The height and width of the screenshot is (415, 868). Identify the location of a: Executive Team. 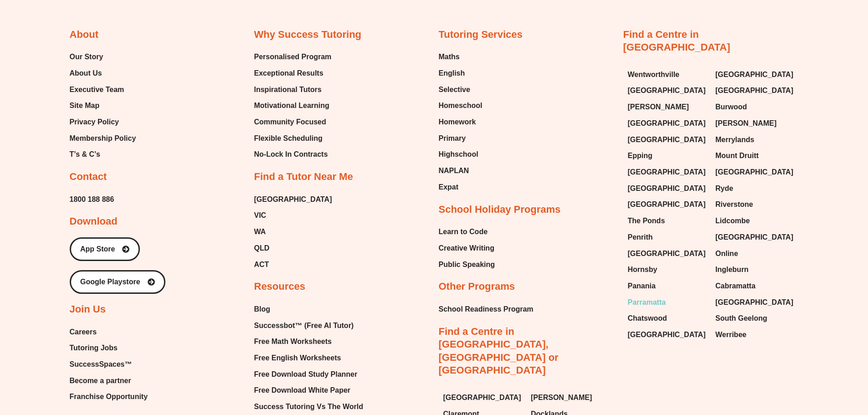
(103, 90).